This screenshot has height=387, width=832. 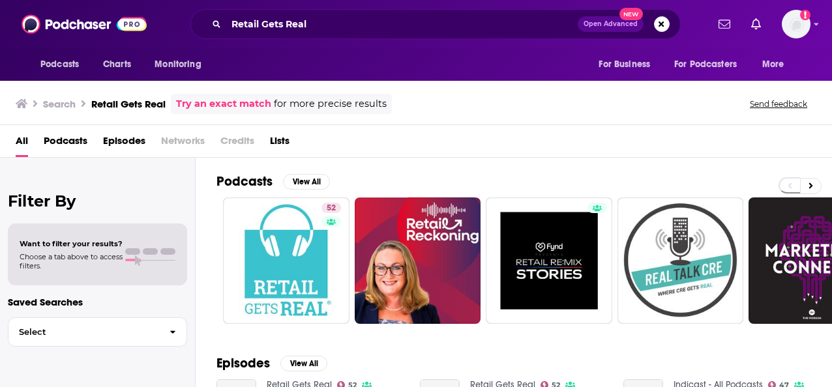 I want to click on button: Select, so click(x=97, y=332).